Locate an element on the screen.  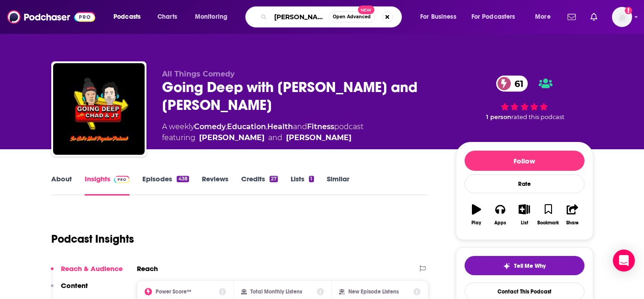
a: Credits27 is located at coordinates (260, 185).